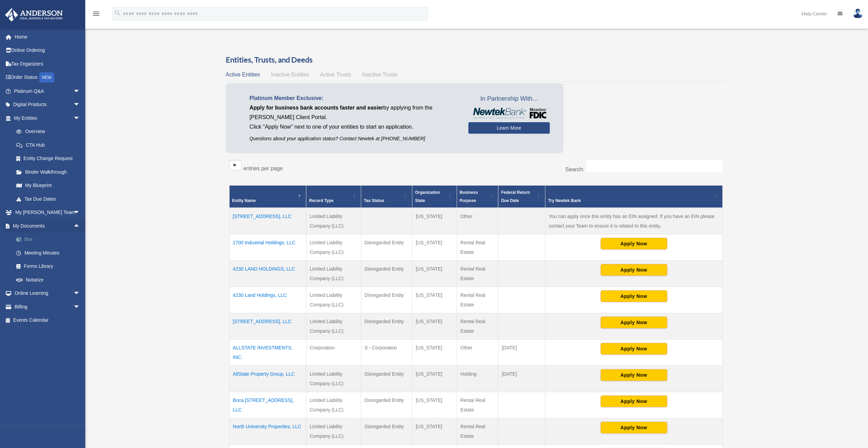  I want to click on td: AllState Property Group, LLC, so click(268, 379).